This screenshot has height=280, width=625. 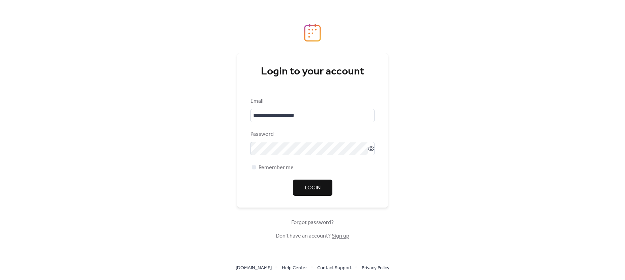 What do you see at coordinates (376, 268) in the screenshot?
I see `span: Privacy Policy` at bounding box center [376, 268].